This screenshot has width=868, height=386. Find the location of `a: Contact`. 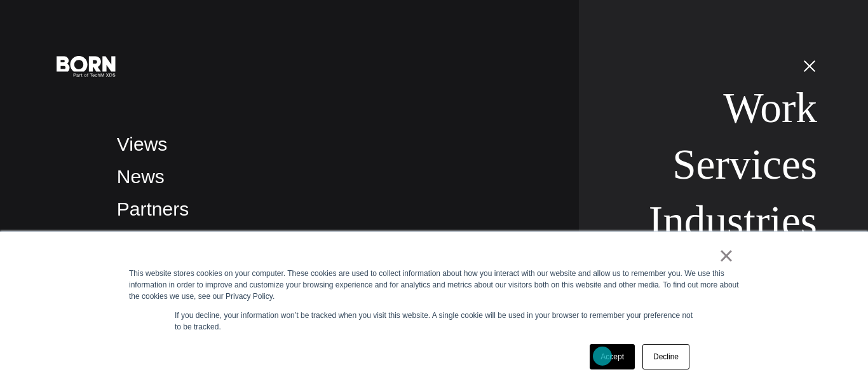

a: Contact is located at coordinates (150, 240).